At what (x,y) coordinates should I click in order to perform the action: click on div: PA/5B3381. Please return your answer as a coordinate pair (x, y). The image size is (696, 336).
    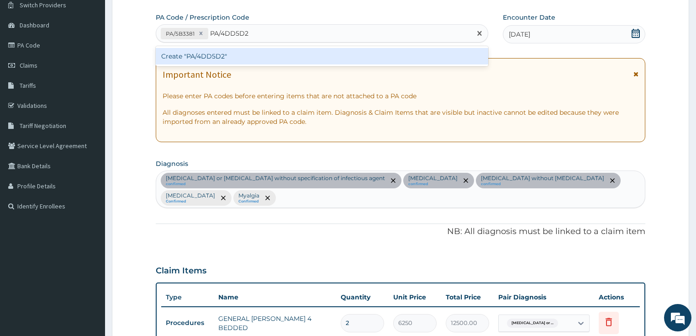
    Looking at the image, I should click on (179, 33).